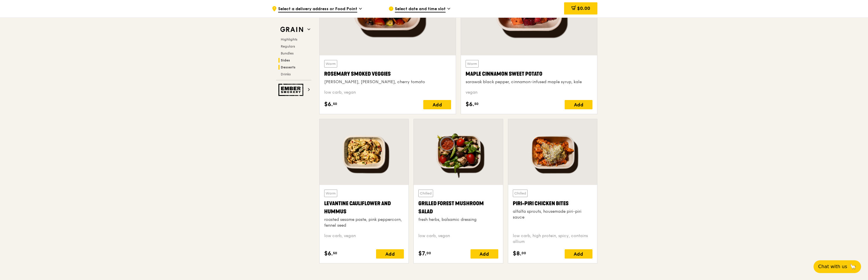  Describe the element at coordinates (291, 29) in the screenshot. I see `img: Grain web logo` at that location.